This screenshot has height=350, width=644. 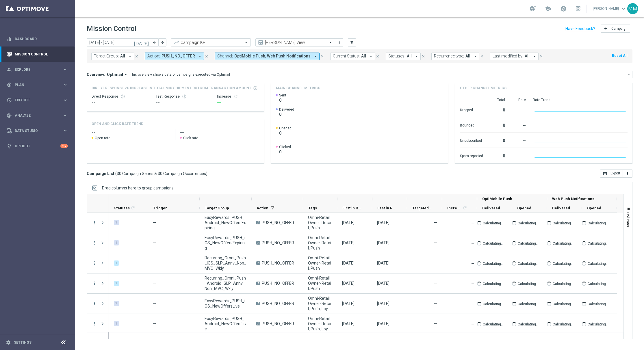 What do you see at coordinates (295, 42) in the screenshot?
I see `ng-select: Mary Push View` at bounding box center [295, 42].